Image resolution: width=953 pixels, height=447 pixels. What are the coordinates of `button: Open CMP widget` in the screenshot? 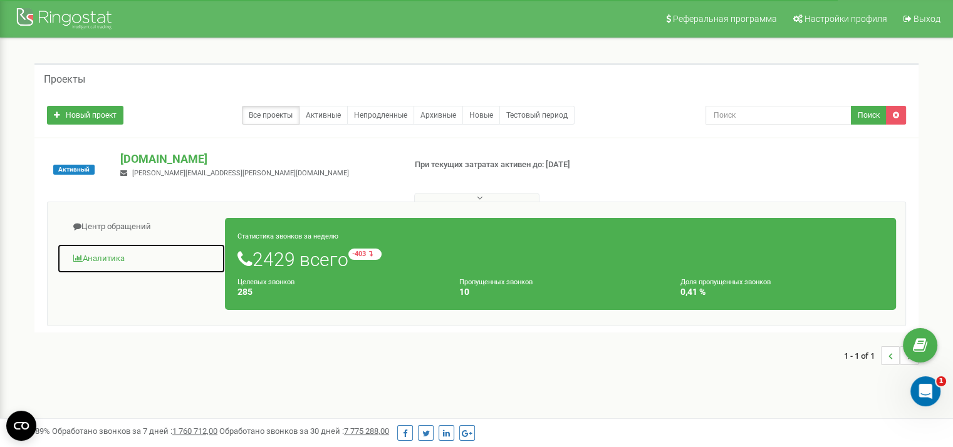 It's located at (21, 426).